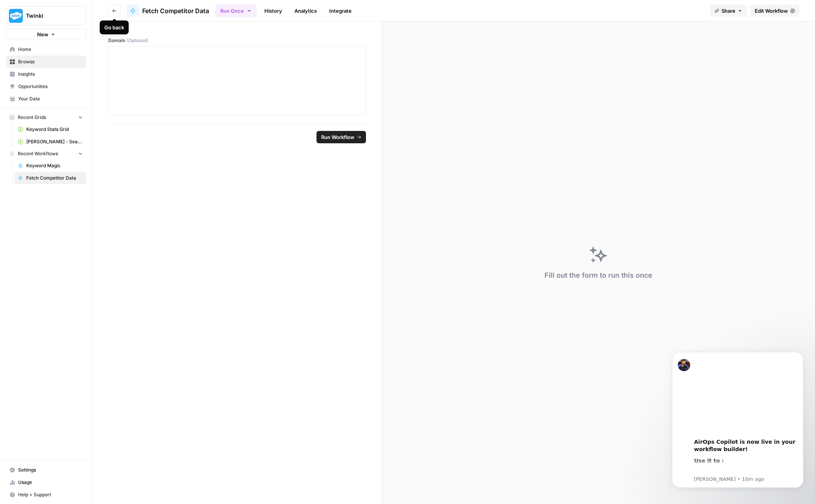  I want to click on img: website_grey.svg, so click(15, 23).